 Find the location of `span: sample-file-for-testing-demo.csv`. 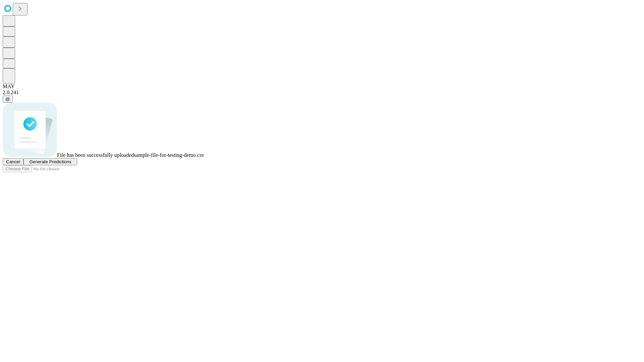

span: sample-file-for-testing-demo.csv is located at coordinates (169, 155).